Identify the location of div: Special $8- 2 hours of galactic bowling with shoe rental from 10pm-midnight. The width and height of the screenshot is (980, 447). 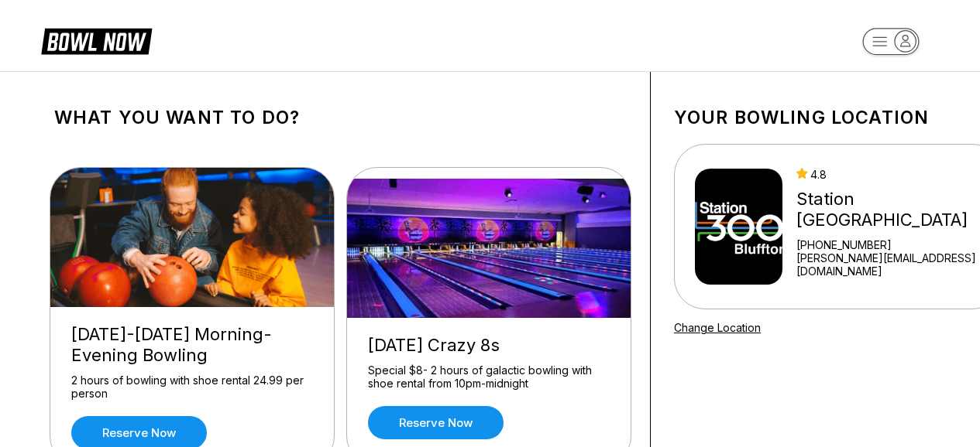
(489, 377).